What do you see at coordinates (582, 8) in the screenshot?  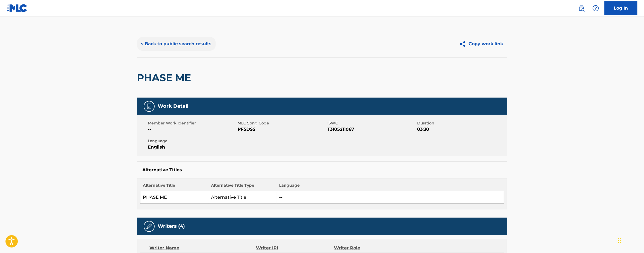 I see `img: search` at bounding box center [582, 8].